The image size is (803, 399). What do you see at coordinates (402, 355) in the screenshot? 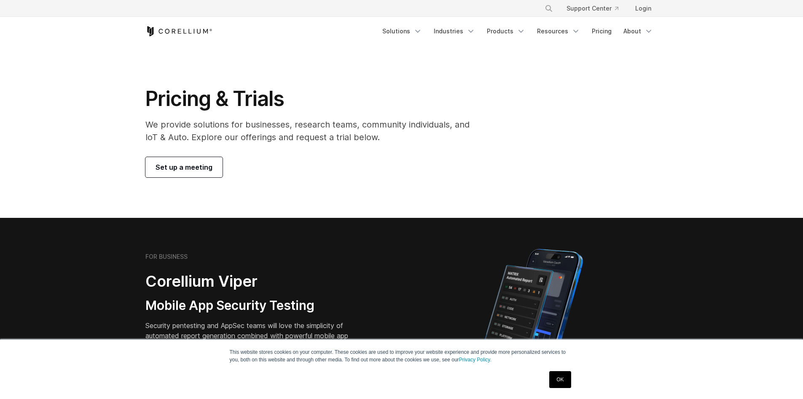
I see `p: This website stores cookies on your computer. These cookies are used to improve your website expe...` at bounding box center [402, 355].